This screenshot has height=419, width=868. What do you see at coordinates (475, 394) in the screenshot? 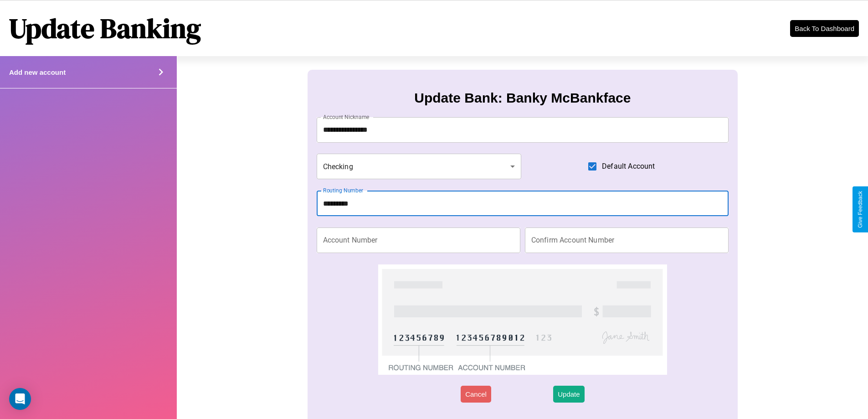
I see `button: Cancel` at bounding box center [475, 394].